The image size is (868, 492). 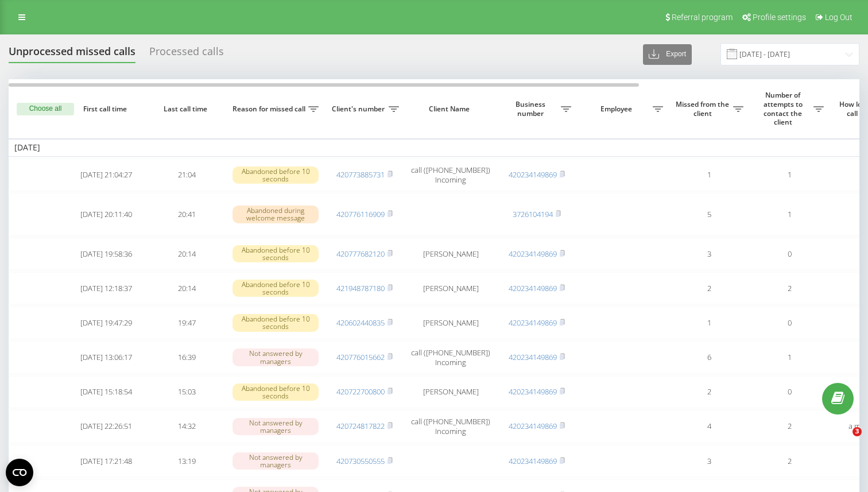 I want to click on td: 14:32, so click(x=186, y=427).